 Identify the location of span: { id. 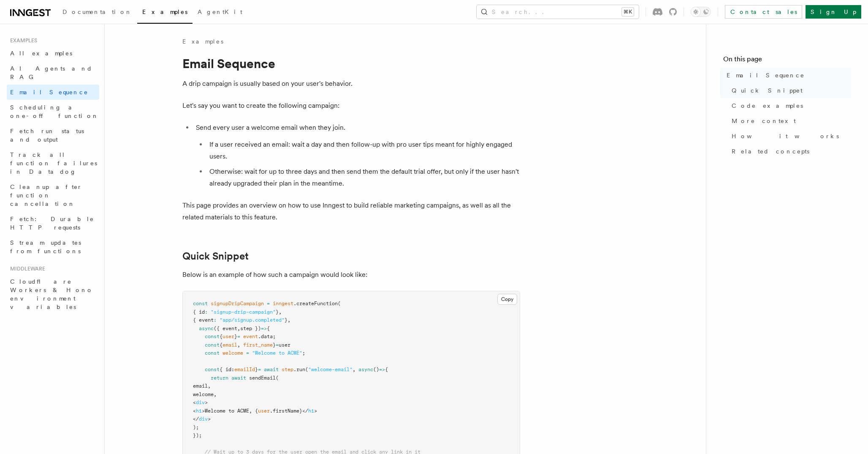
(199, 312).